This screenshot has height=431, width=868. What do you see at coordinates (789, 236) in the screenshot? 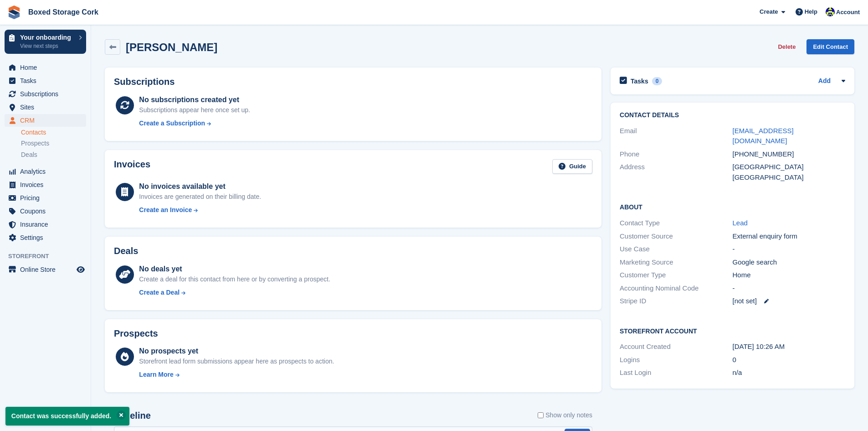
I see `div: External enquiry form` at bounding box center [789, 236].